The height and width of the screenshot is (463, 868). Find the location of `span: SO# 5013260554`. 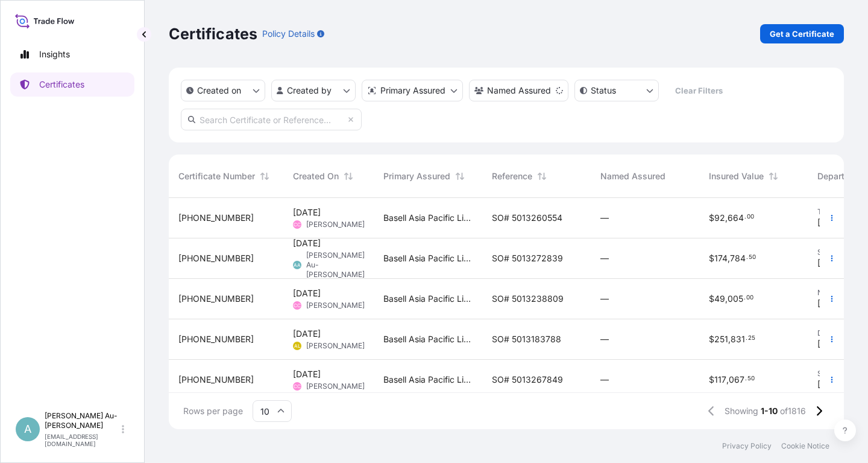

span: SO# 5013260554 is located at coordinates (527, 218).